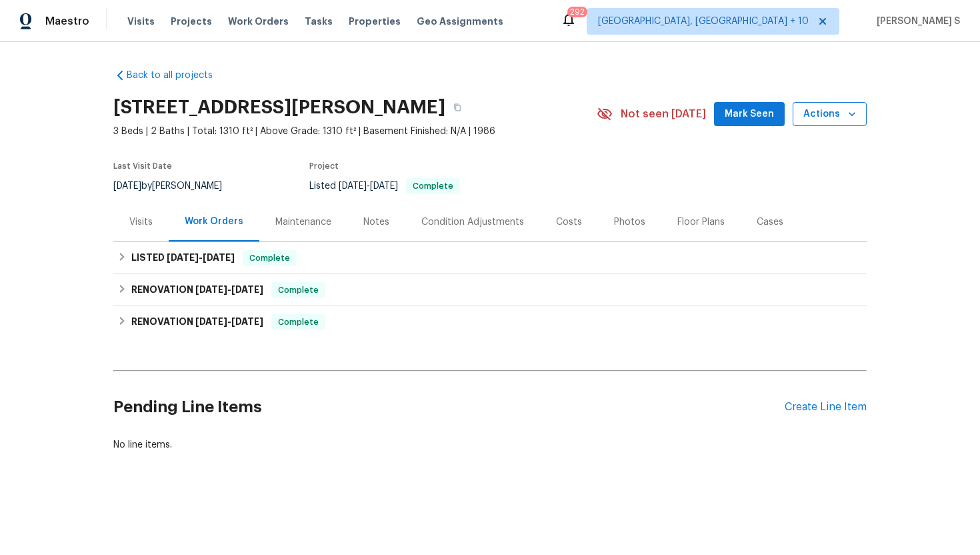 The width and height of the screenshot is (980, 555). Describe the element at coordinates (490, 445) in the screenshot. I see `div: No line items.` at that location.